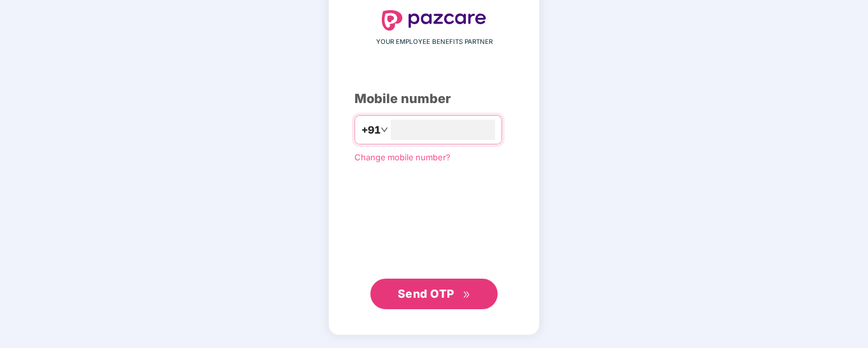 The width and height of the screenshot is (868, 348). Describe the element at coordinates (434, 42) in the screenshot. I see `span: YOUR EMPLOYEE BENEFITS PARTNER` at that location.